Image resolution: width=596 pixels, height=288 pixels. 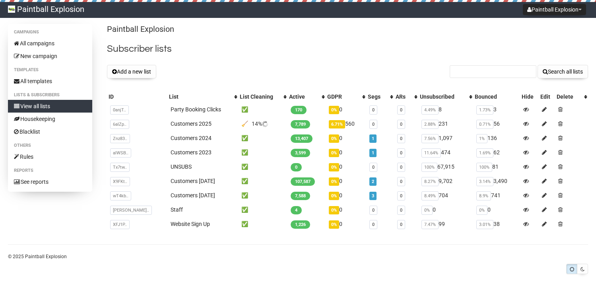 I want to click on span: 3,599, so click(x=300, y=153).